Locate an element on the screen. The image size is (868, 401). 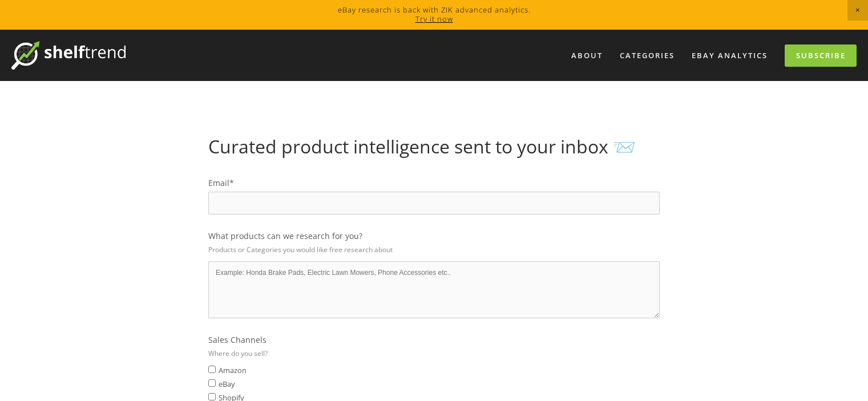
div: Products or Categories you would like free research about is located at coordinates (433, 249).